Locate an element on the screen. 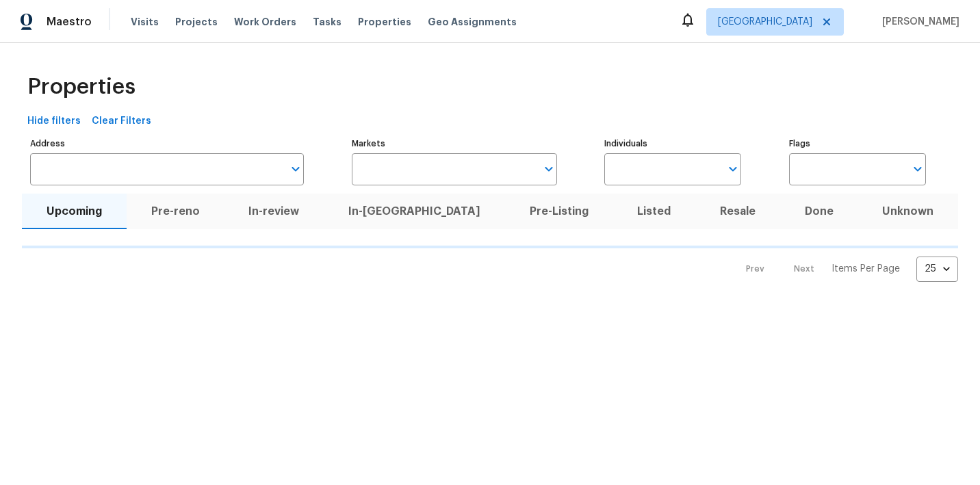  nav: Pagination Navigation is located at coordinates (845, 269).